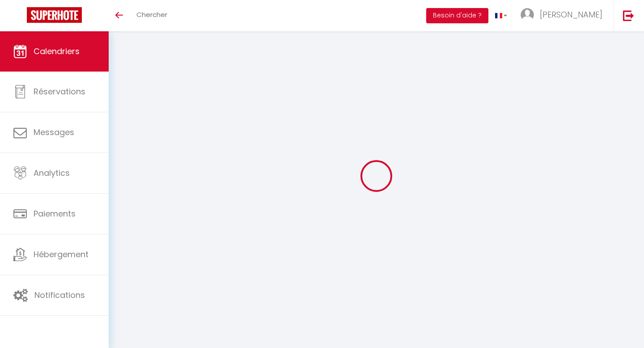 The width and height of the screenshot is (644, 348). What do you see at coordinates (54, 132) in the screenshot?
I see `span: Messages` at bounding box center [54, 132].